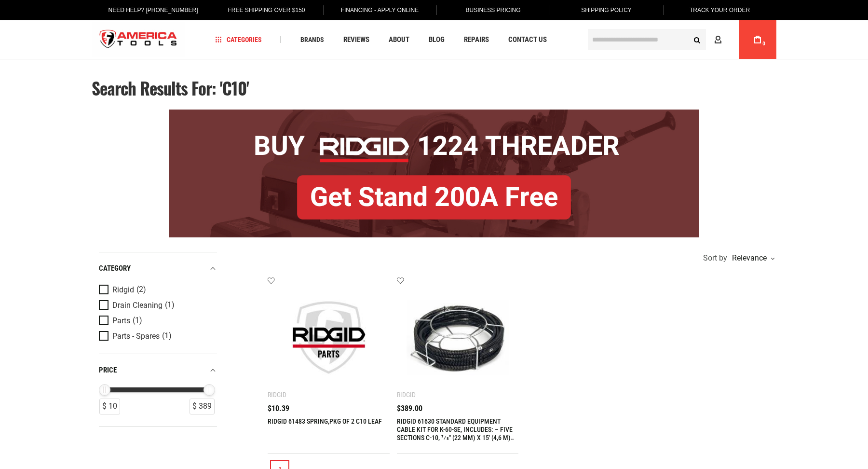  What do you see at coordinates (528, 39) in the screenshot?
I see `a: Contact Us` at bounding box center [528, 39].